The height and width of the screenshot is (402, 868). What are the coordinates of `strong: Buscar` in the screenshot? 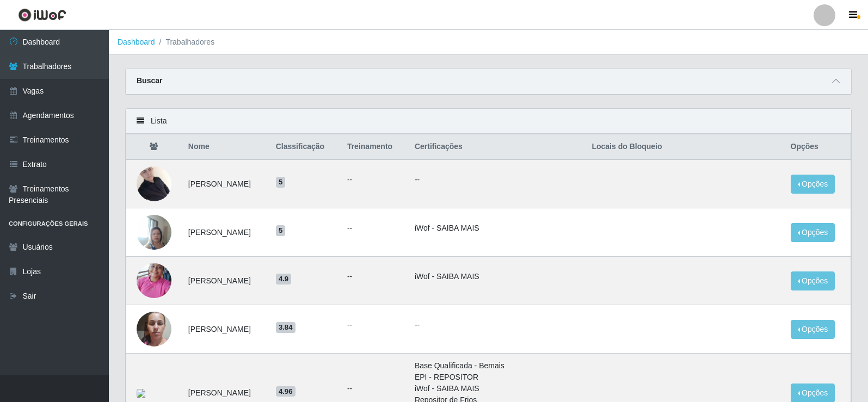 It's located at (149, 81).